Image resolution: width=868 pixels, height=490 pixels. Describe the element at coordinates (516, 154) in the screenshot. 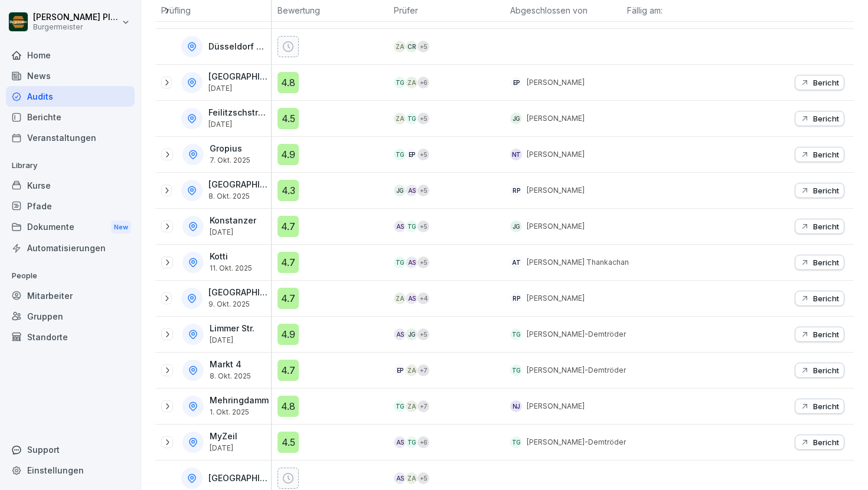

I see `div: NT` at that location.